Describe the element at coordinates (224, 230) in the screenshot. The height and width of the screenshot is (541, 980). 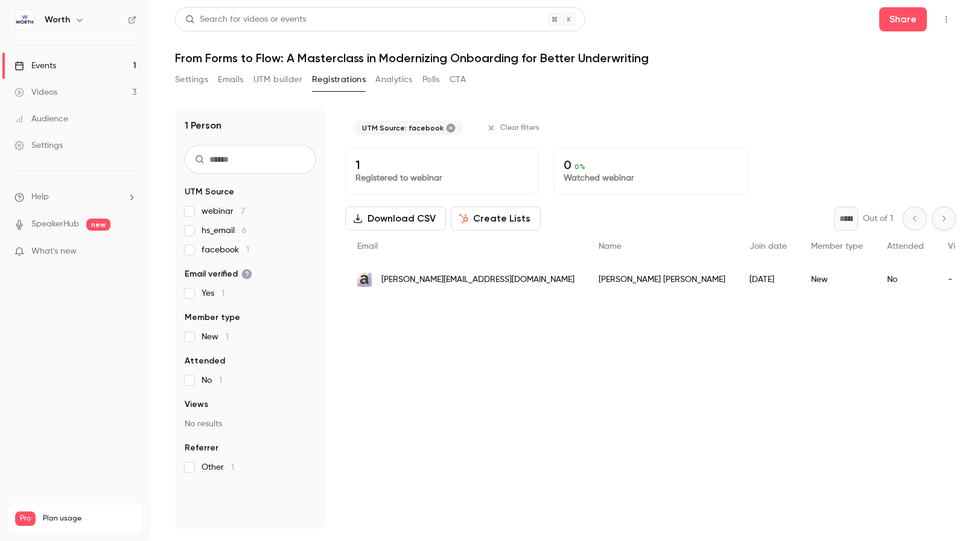
I see `span: hs_email` at that location.